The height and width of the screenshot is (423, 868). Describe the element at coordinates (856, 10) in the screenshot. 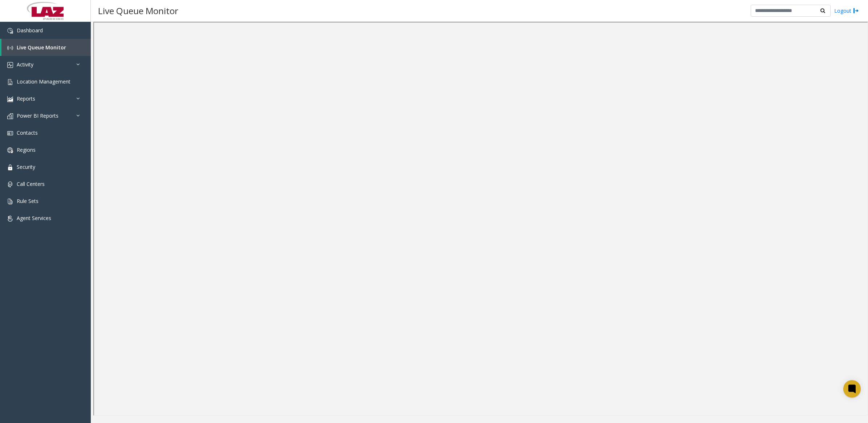

I see `img: logout` at that location.